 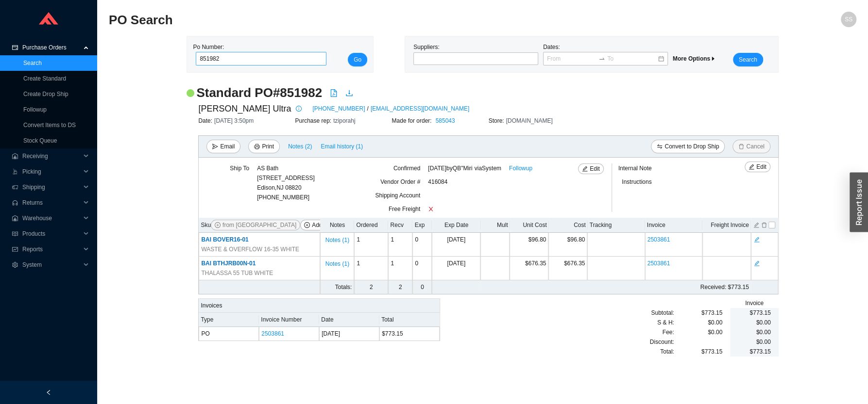 I want to click on span: Internal Note, so click(x=635, y=168).